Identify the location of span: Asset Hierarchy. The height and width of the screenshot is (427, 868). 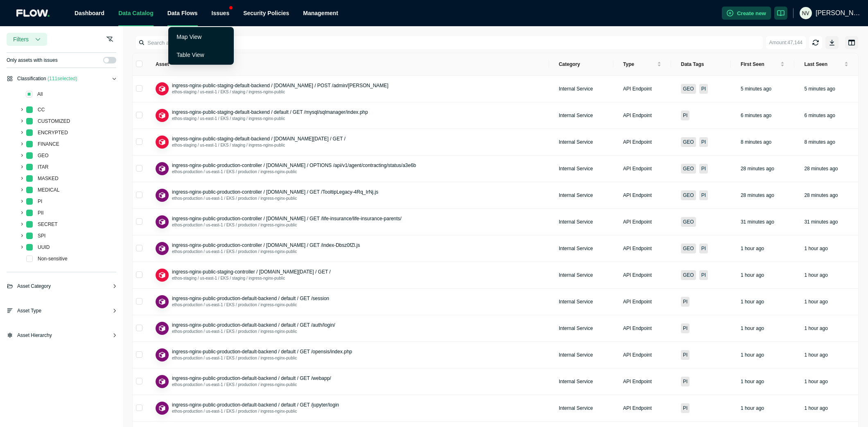
(34, 335).